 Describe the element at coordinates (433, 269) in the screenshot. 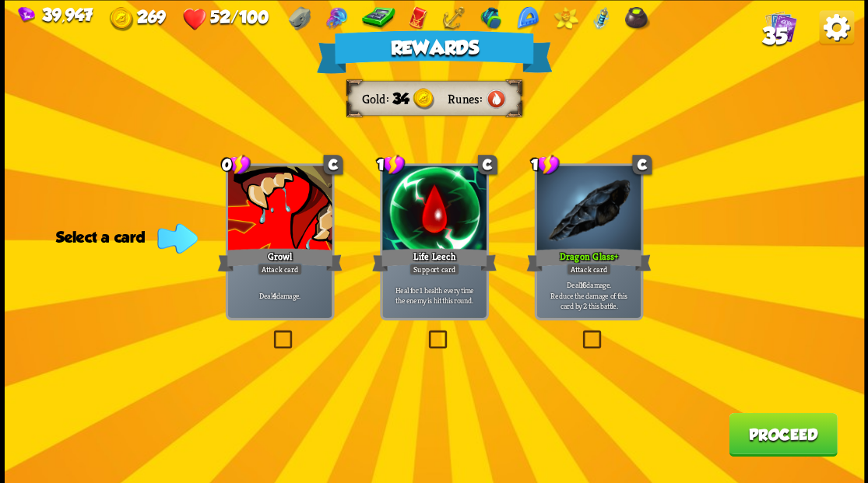

I see `div: Support card` at that location.